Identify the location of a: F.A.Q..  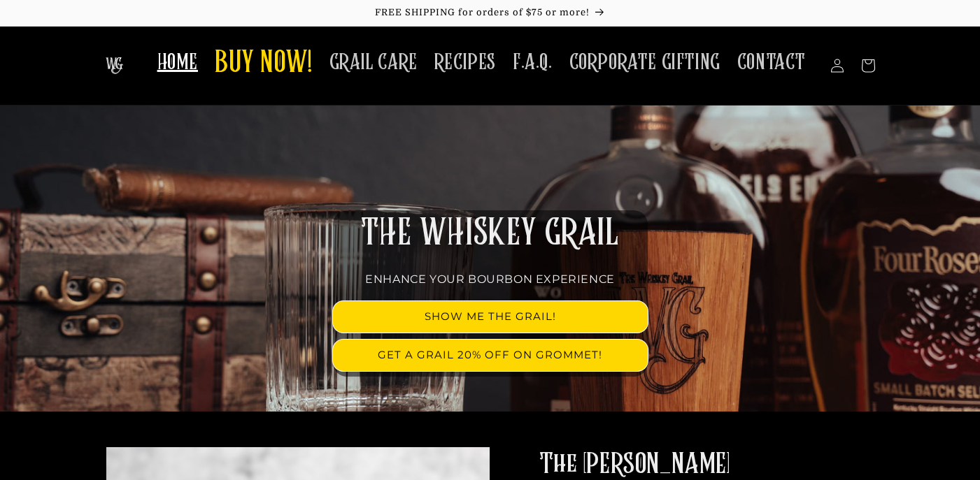
(532, 62).